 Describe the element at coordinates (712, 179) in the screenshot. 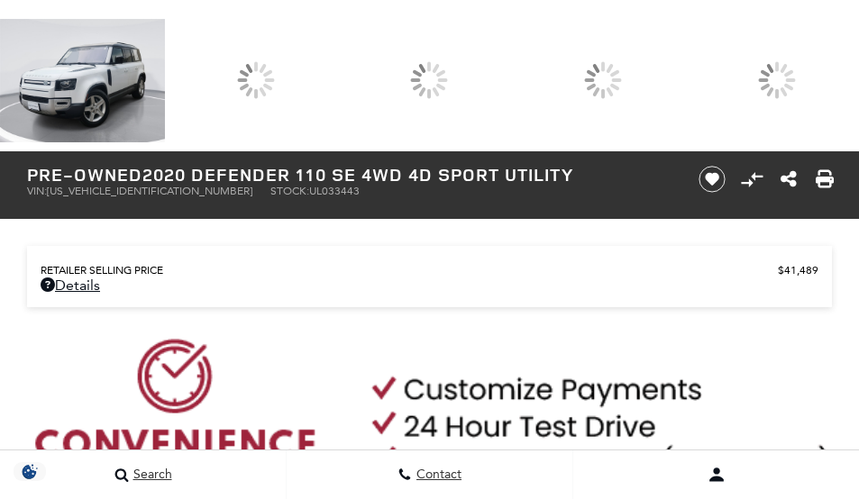

I see `button: Save vehicle` at that location.